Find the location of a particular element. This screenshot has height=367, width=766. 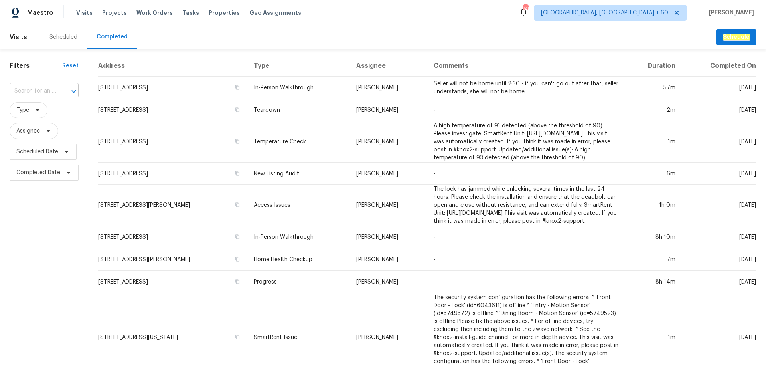

button: Open is located at coordinates (74, 91).